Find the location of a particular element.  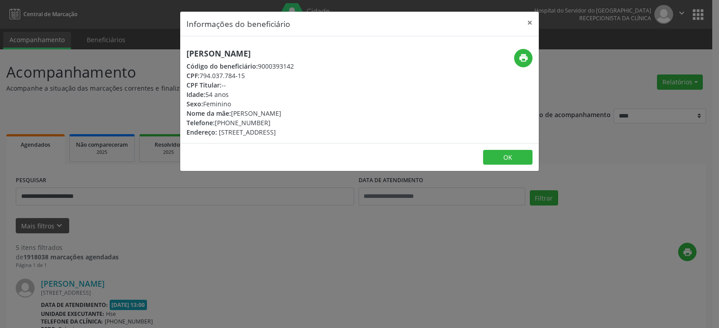

span: Nome da mãe: is located at coordinates (208, 113).